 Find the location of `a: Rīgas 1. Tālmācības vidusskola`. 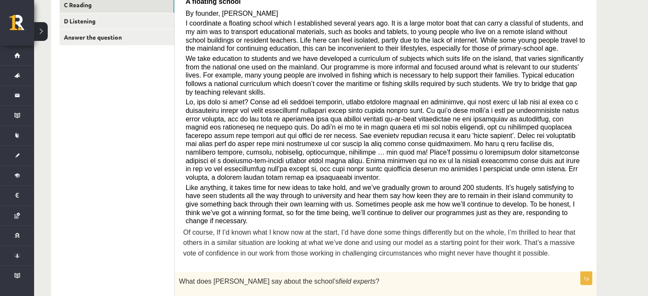

a: Rīgas 1. Tālmācības vidusskola is located at coordinates (22, 26).